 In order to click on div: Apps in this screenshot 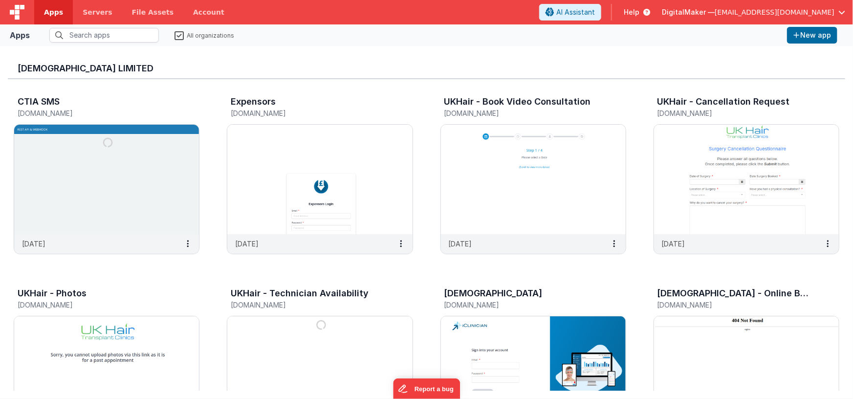, I will do `click(20, 35)`.